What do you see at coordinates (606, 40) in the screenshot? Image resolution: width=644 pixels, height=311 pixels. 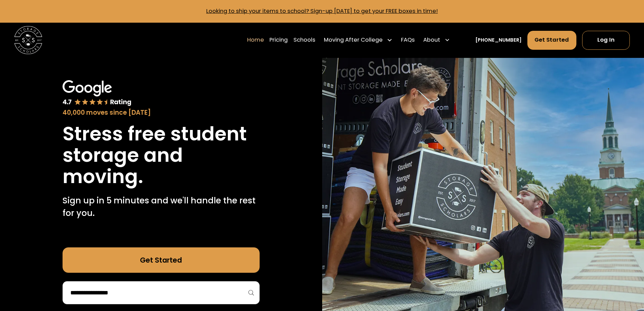 I see `a: Log In` at bounding box center [606, 40].